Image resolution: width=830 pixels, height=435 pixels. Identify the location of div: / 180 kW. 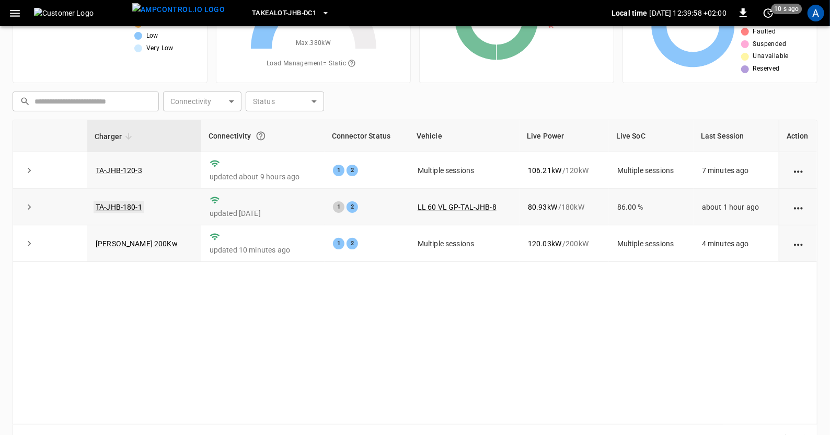
(564, 207).